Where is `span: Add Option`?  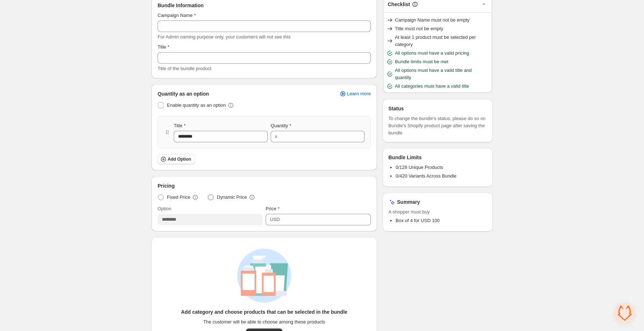 span: Add Option is located at coordinates (179, 159).